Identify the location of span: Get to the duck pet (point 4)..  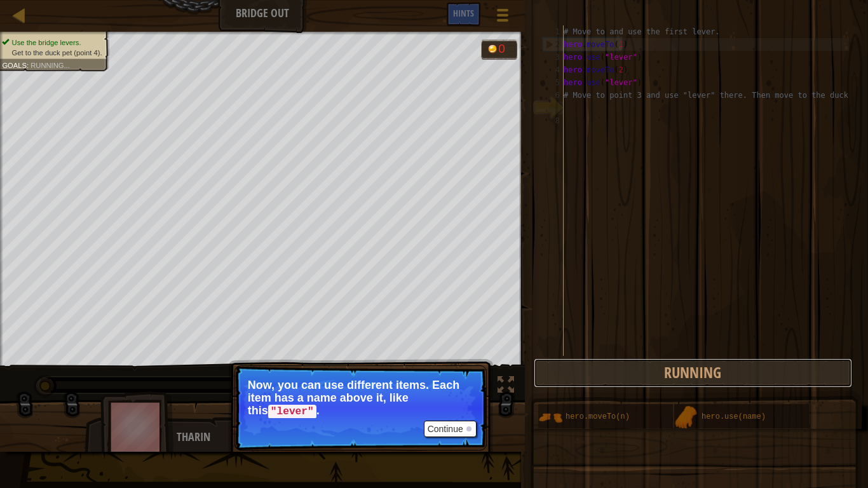
(57, 52).